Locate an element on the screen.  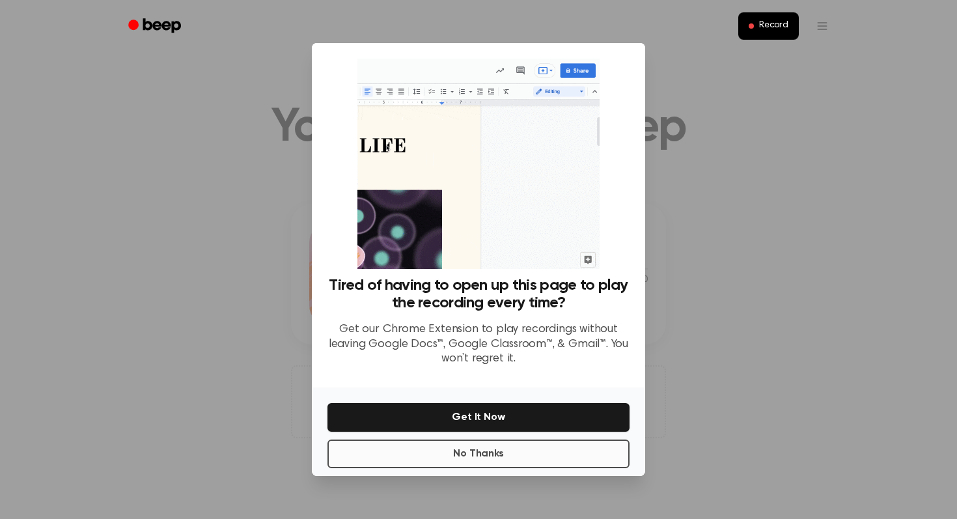
span: Record is located at coordinates (773, 26).